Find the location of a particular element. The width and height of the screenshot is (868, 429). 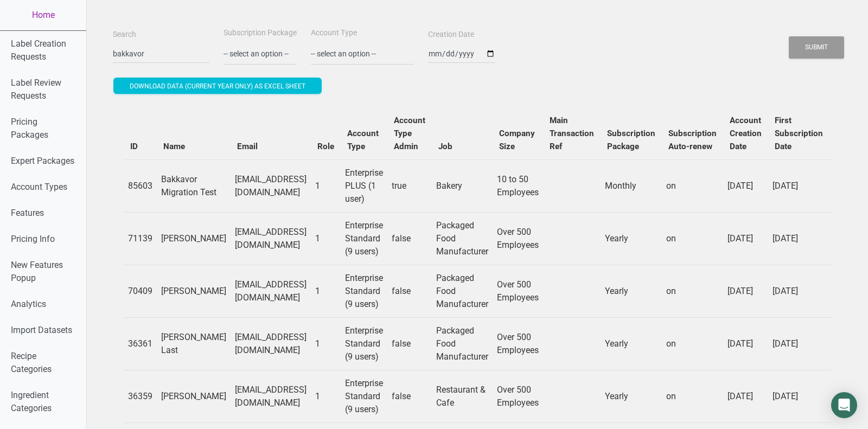

td: Restaurant & Cafe is located at coordinates (463, 396).